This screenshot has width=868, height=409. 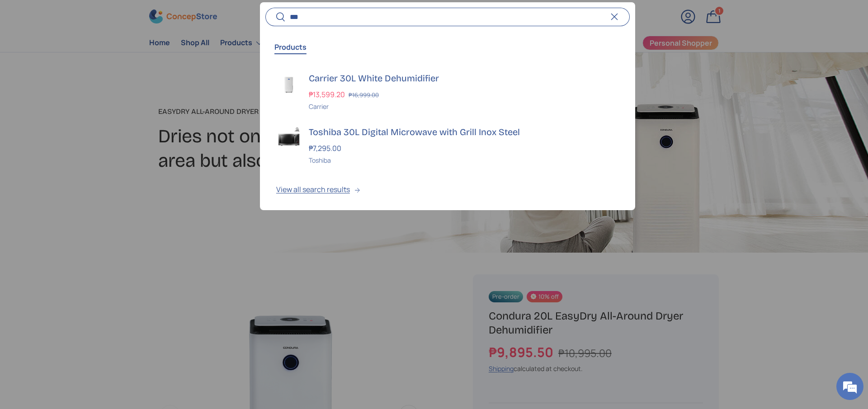 What do you see at coordinates (290, 47) in the screenshot?
I see `button: Products` at bounding box center [290, 47].